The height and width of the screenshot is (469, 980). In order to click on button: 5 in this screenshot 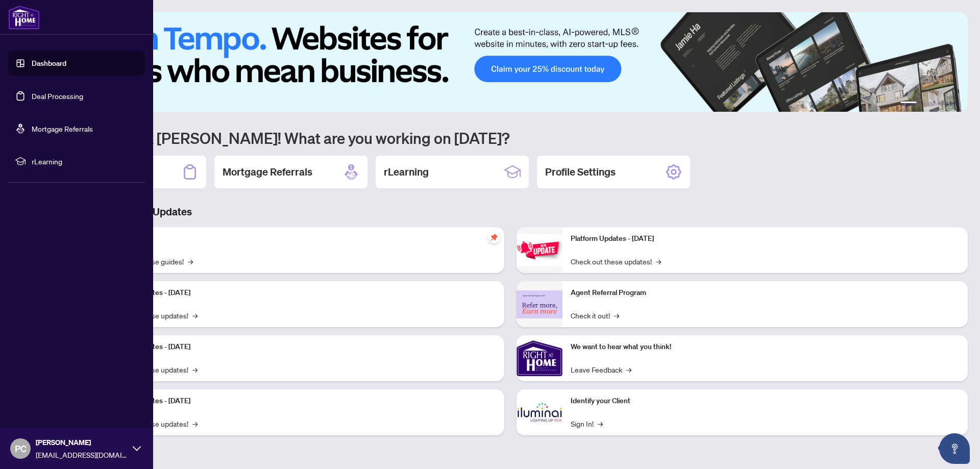, I will do `click(947, 104)`.